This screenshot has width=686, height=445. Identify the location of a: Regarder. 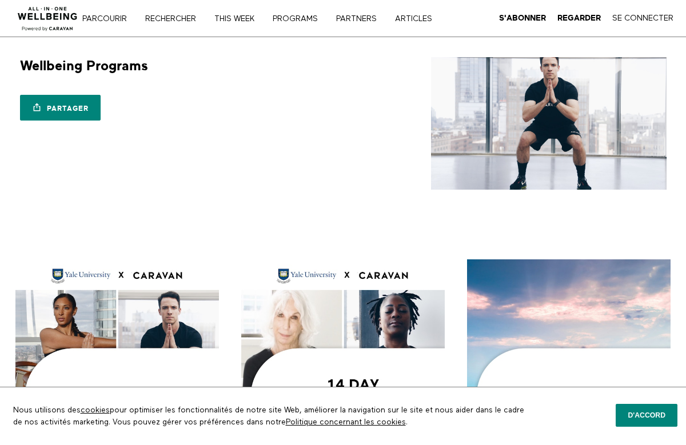
(579, 18).